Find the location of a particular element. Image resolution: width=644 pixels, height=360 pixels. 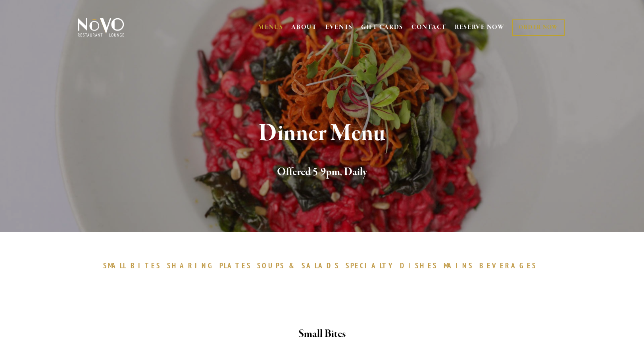

img: Novo Restaurant &amp; Lounge is located at coordinates (101, 27).